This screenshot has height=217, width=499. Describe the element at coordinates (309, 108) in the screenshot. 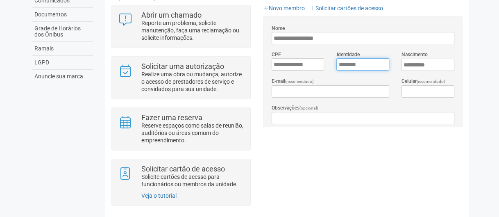

I see `span: (opcional)` at that location.